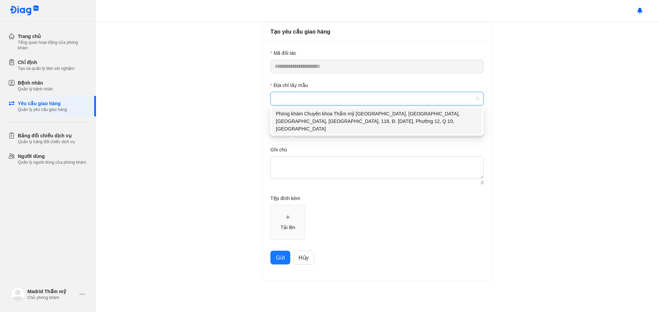  Describe the element at coordinates (279, 150) in the screenshot. I see `label: Ghi chú` at that location.